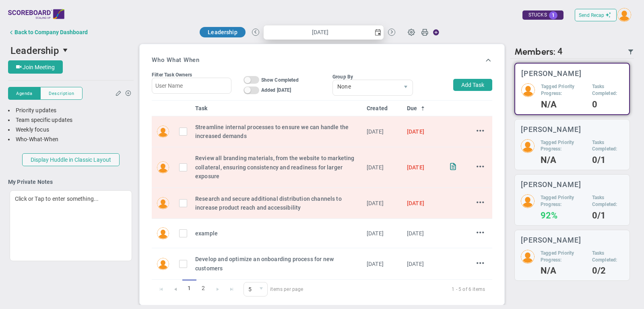 The image size is (644, 309). I want to click on div: Streamline internal processes to ensure we can handle the increased demands, so click(278, 132).